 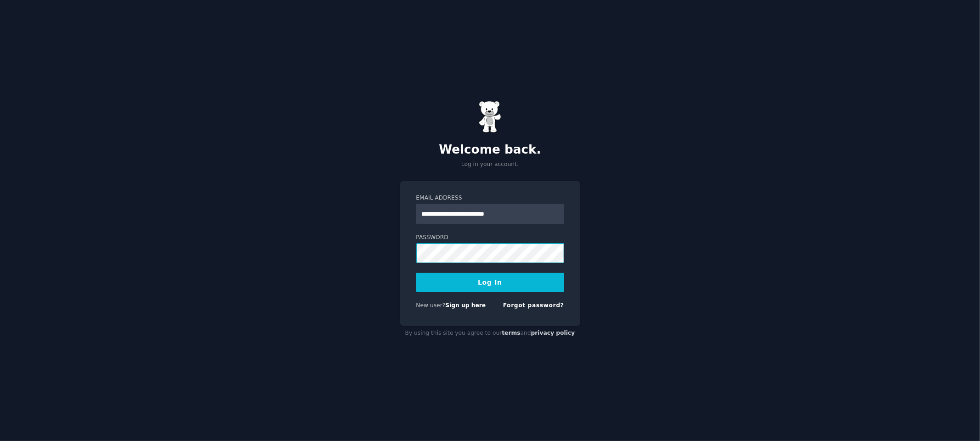 What do you see at coordinates (431, 306) in the screenshot?
I see `span: New user?` at bounding box center [431, 306].